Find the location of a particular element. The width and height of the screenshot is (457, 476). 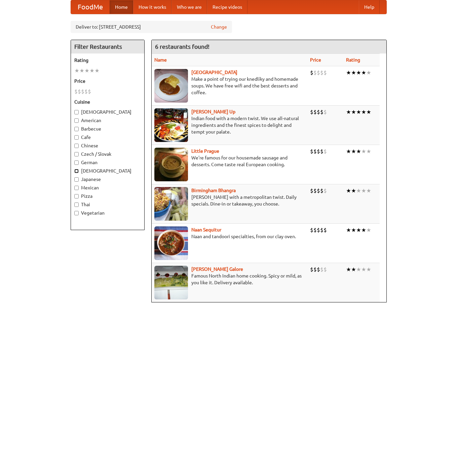

img: naansequitur.jpg is located at coordinates (171, 243).